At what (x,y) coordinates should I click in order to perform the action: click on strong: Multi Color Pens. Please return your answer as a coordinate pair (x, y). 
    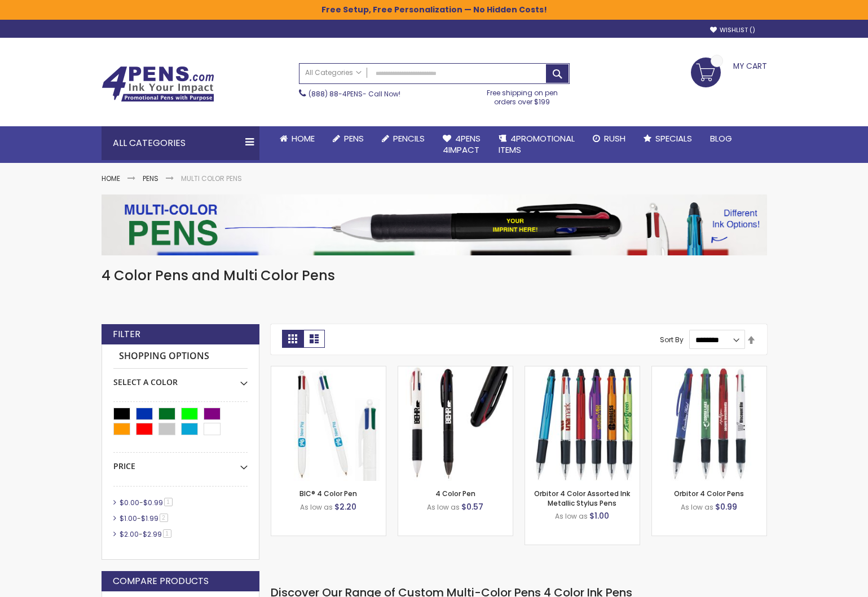
    Looking at the image, I should click on (212, 178).